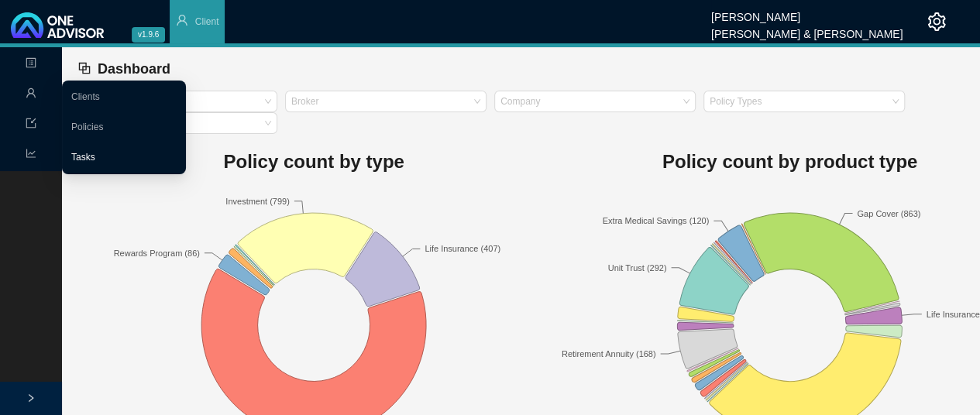 This screenshot has width=980, height=415. Describe the element at coordinates (257, 201) in the screenshot. I see `text: Investment (799)` at that location.